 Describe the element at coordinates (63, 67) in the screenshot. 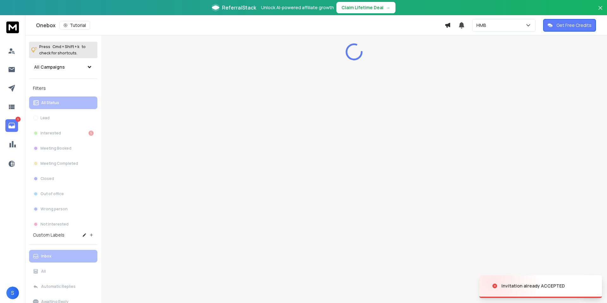

I see `button: All Campaigns` at that location.